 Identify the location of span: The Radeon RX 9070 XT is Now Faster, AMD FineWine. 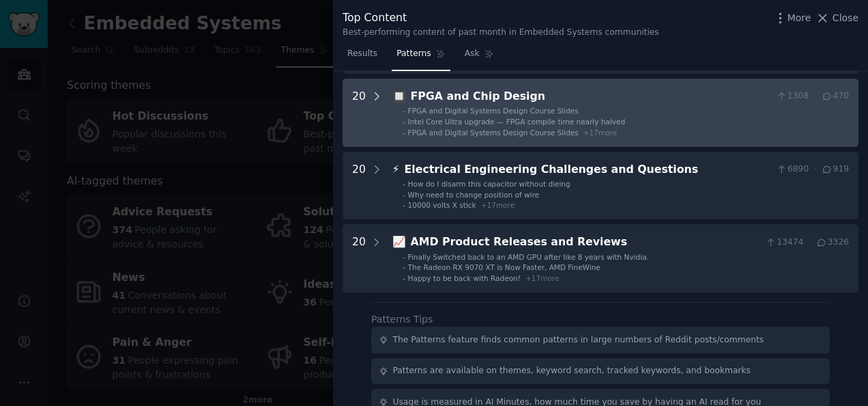
(504, 267).